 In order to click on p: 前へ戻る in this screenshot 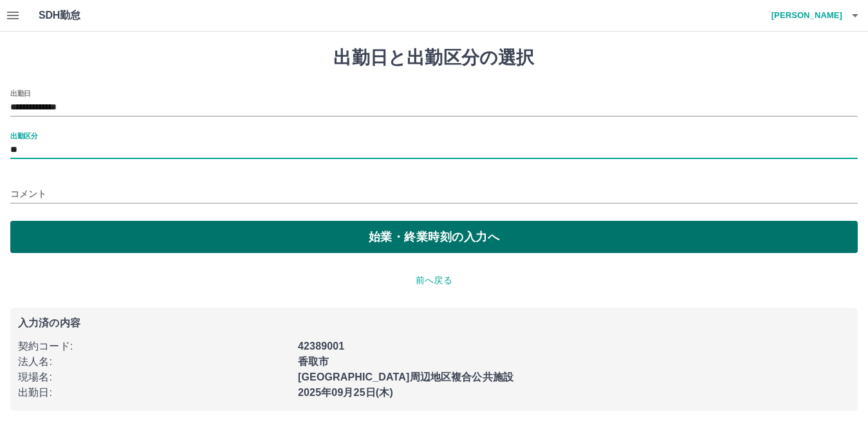, I will do `click(434, 280)`.